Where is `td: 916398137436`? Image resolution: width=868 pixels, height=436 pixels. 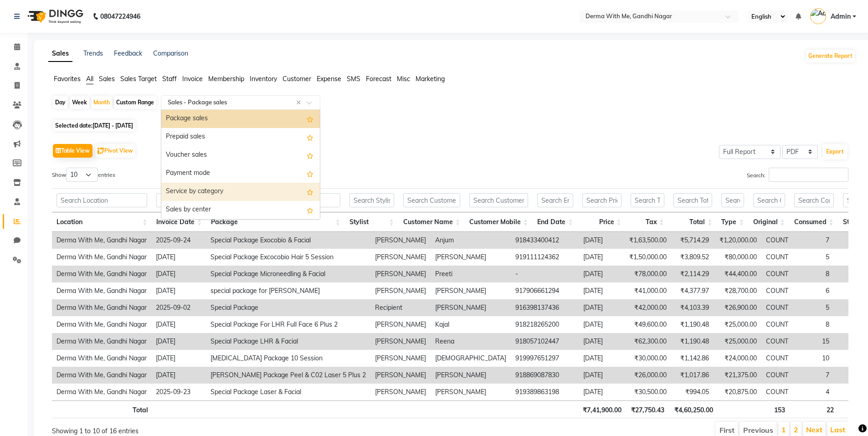
td: 916398137436 is located at coordinates (544, 308).